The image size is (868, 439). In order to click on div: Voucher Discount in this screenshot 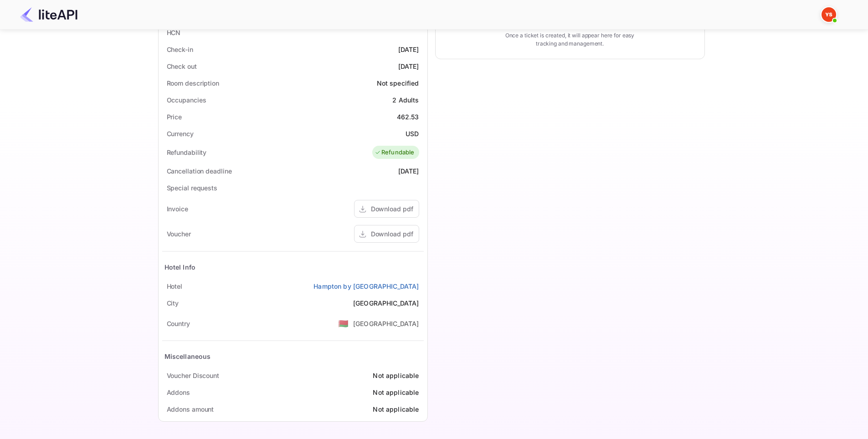, I will do `click(193, 375)`.